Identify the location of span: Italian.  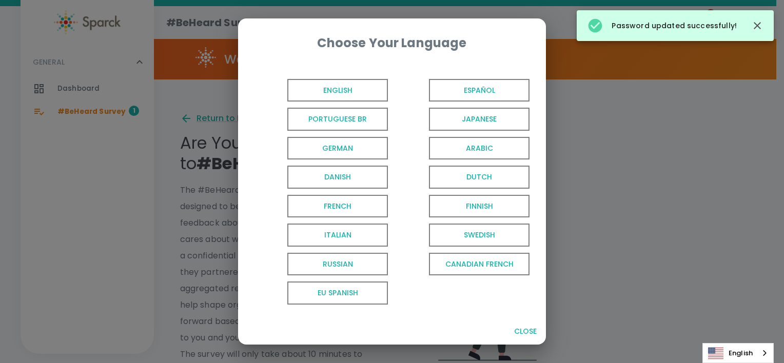
(338, 235).